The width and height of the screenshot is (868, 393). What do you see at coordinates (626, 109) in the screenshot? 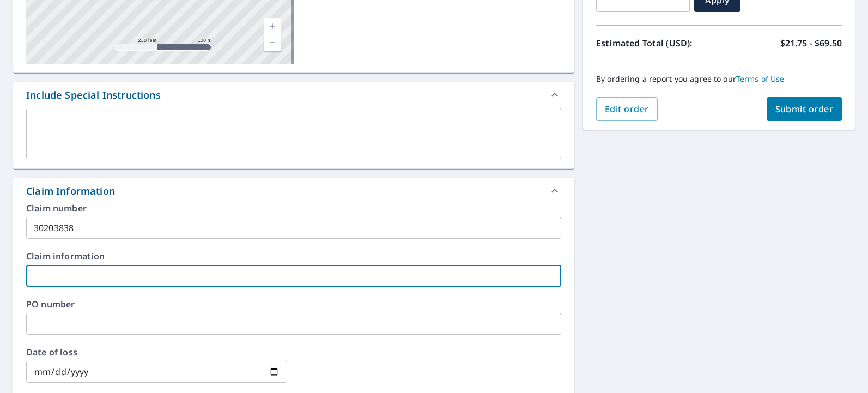
I see `button: Edit order` at bounding box center [626, 109].